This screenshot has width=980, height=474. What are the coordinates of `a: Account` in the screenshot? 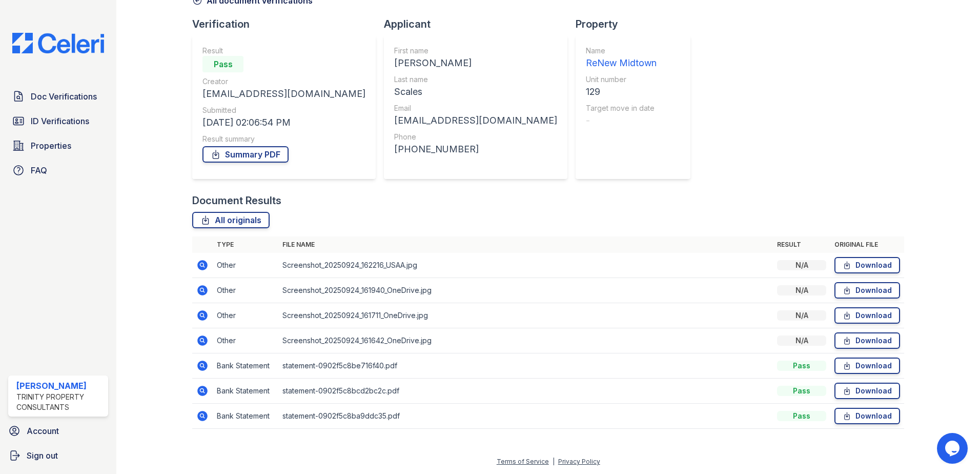 It's located at (58, 431).